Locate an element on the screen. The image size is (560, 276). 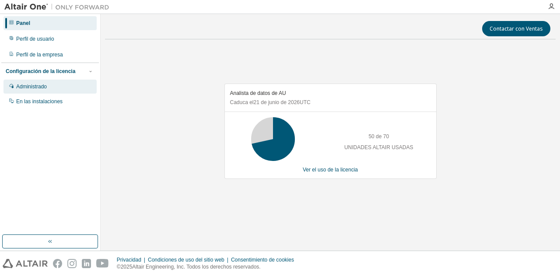
font: 50 de 70 is located at coordinates (379, 137).